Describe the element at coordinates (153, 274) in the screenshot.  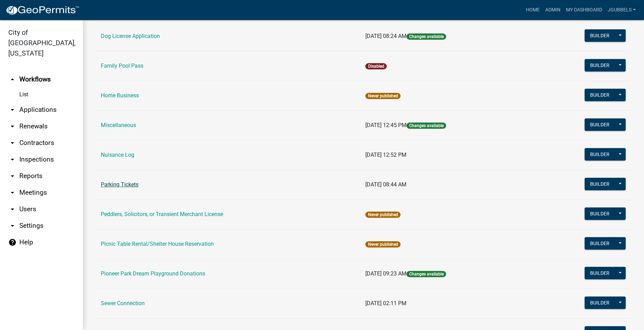
I see `a: Pioneer Park Dream Playground Donations` at that location.